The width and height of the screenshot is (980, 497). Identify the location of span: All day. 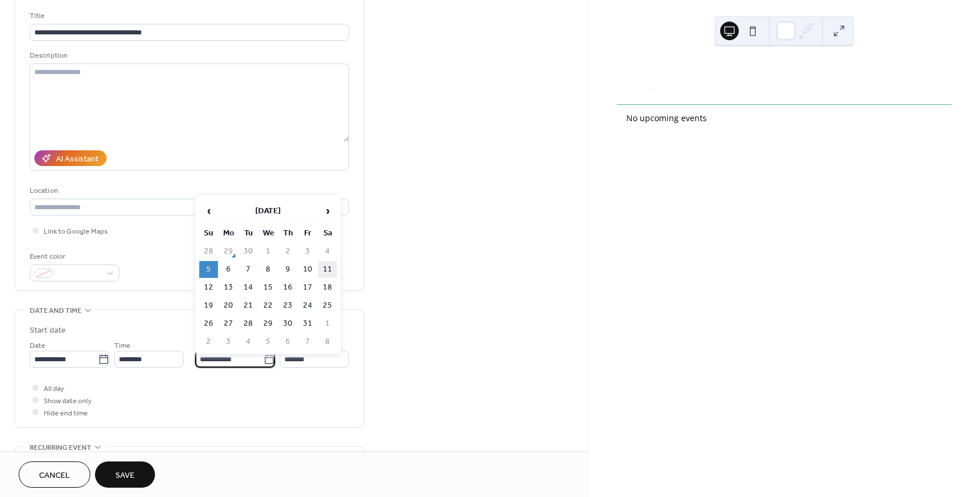
(54, 388).